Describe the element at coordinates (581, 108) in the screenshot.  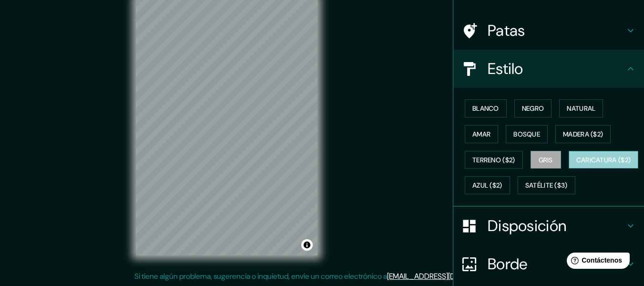
I see `button: Natural` at that location.